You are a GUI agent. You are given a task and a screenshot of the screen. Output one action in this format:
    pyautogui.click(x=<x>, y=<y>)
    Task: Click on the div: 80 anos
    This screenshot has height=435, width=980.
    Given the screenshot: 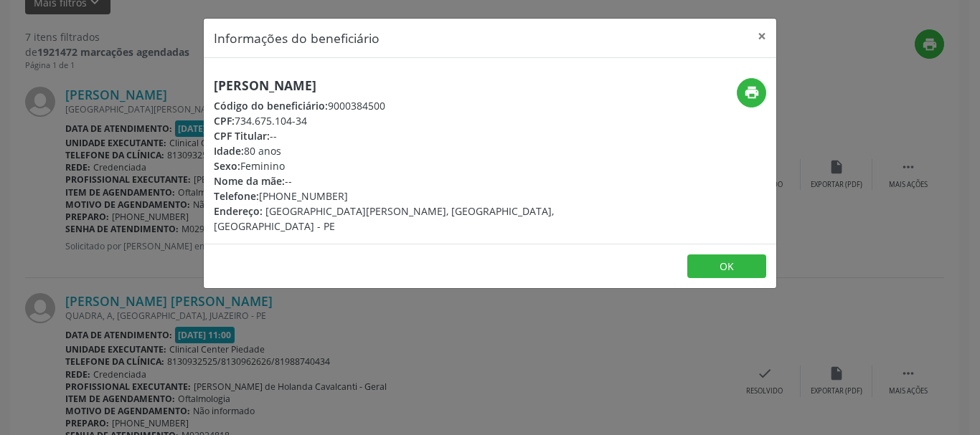 What is the action you would take?
    pyautogui.click(x=394, y=150)
    